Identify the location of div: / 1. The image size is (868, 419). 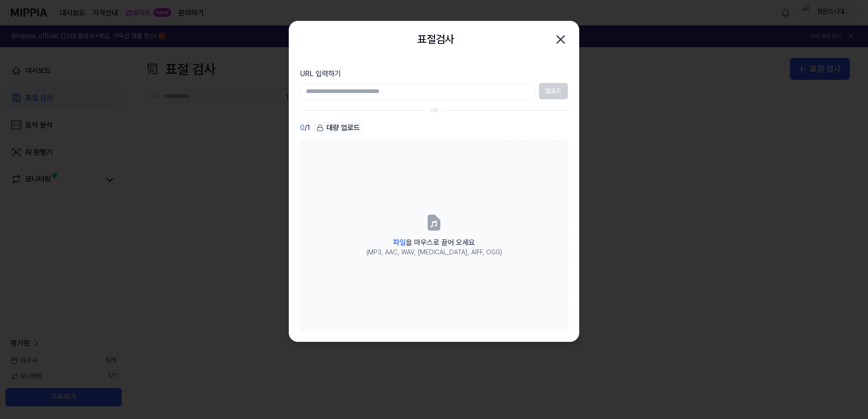
(305, 128).